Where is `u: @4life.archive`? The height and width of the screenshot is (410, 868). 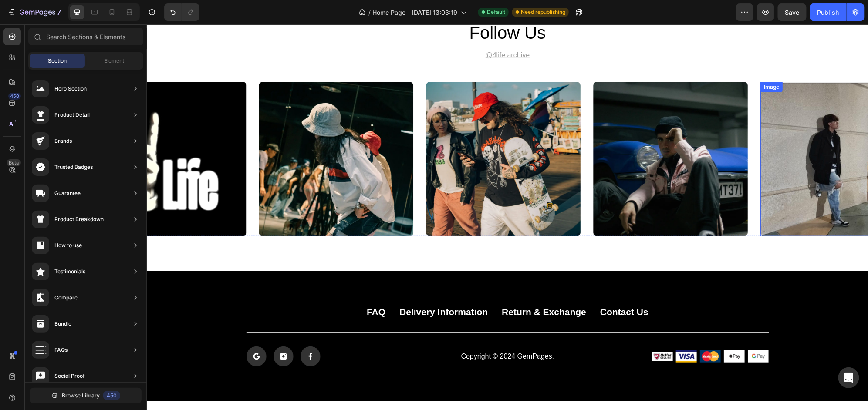 u: @4life.archive is located at coordinates (361, 30).